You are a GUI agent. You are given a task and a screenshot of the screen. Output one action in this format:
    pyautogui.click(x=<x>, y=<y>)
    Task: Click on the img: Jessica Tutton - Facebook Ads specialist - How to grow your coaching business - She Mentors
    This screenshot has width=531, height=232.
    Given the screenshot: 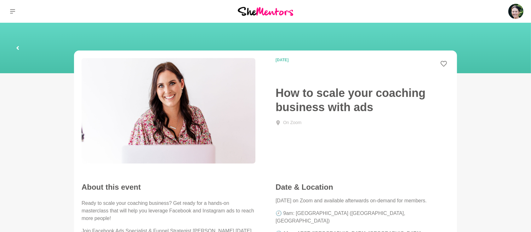 What is the action you would take?
    pyautogui.click(x=169, y=111)
    